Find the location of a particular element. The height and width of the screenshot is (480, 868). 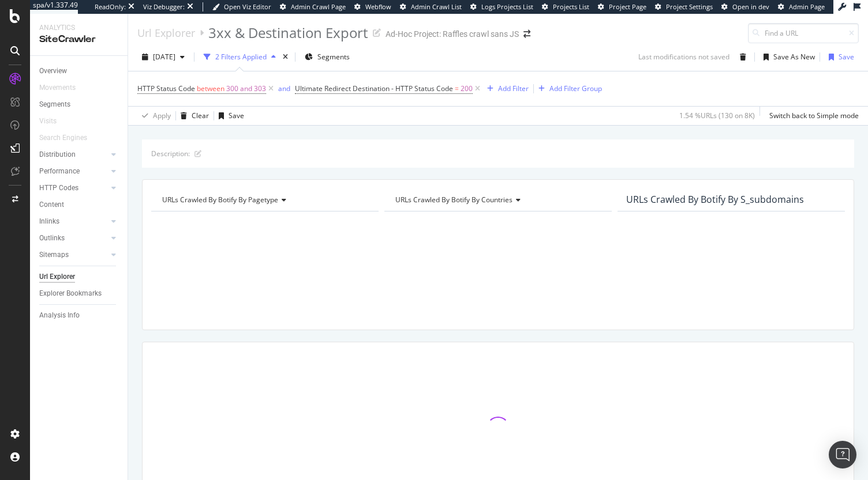

a: Project Settings is located at coordinates (684, 7).